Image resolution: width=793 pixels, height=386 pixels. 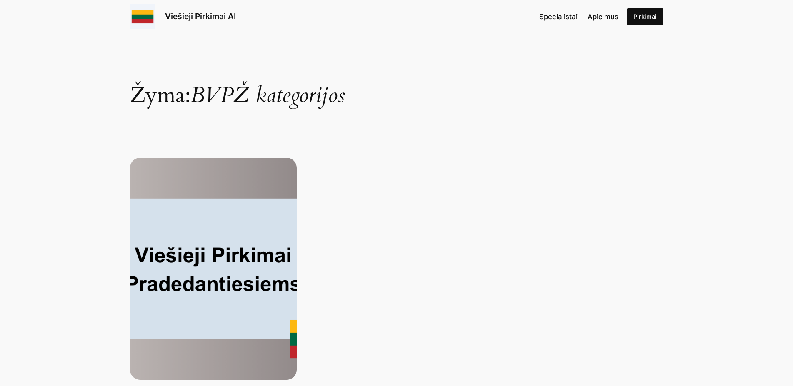 What do you see at coordinates (267, 95) in the screenshot?
I see `span: BVPŽ kategorijos` at bounding box center [267, 95].